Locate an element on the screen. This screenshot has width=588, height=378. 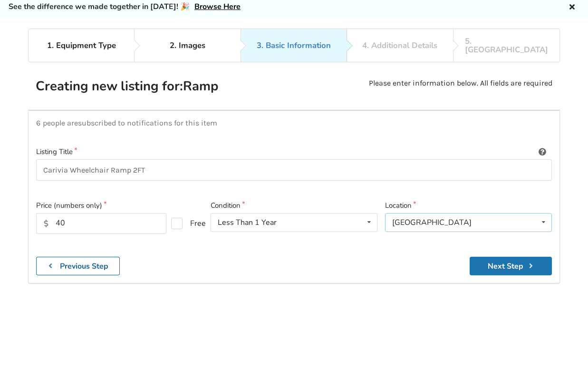
p: Please enter information below. All fields are required is located at coordinates (461, 90).